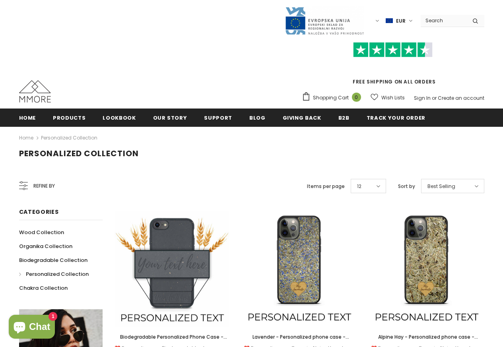 The width and height of the screenshot is (503, 347). I want to click on a: Lookbook, so click(119, 117).